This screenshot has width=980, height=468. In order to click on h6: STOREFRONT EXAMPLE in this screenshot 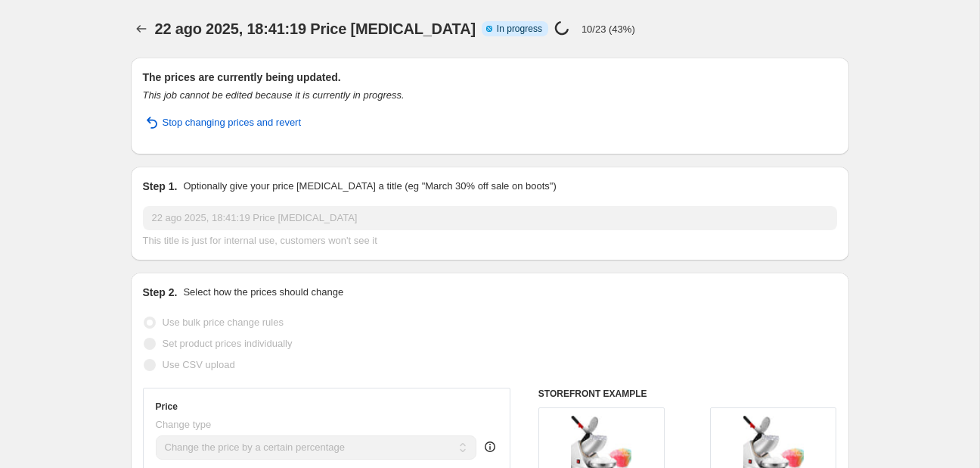, I will do `click(688, 393)`.